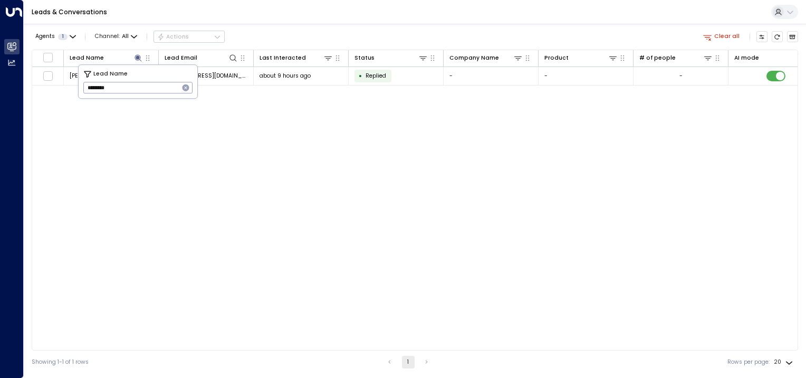  Describe the element at coordinates (721, 36) in the screenshot. I see `button: Clear all` at that location.